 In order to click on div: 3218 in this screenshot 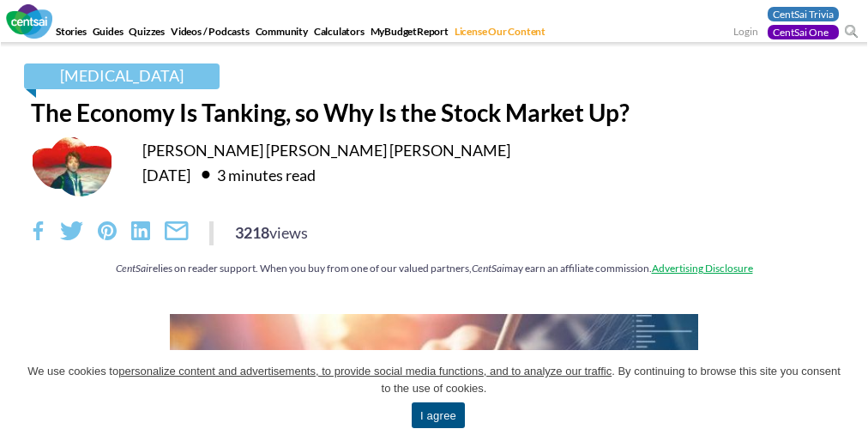, I will do `click(271, 233)`.